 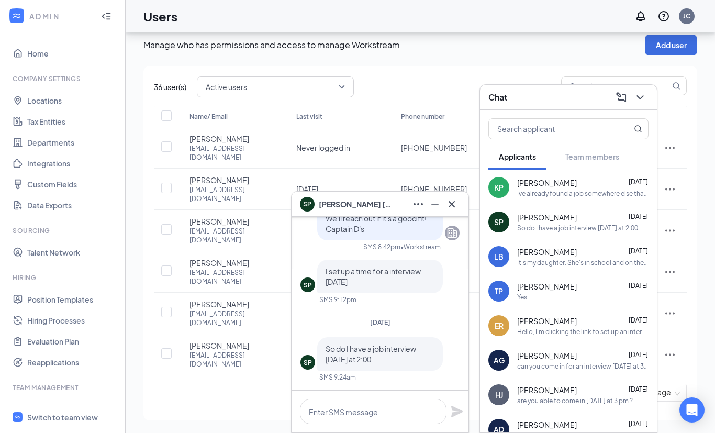 What do you see at coordinates (498, 97) in the screenshot?
I see `h3: Chat` at bounding box center [498, 97].